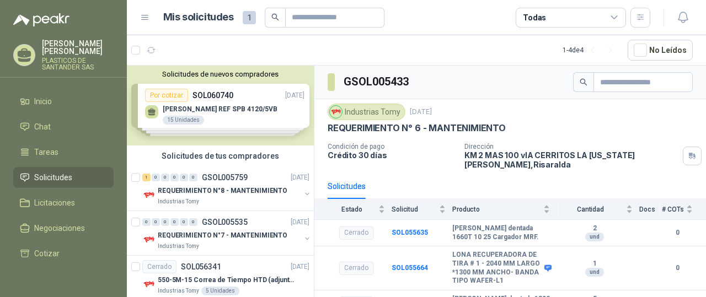 Image resolution: width=706 pixels, height=297 pixels. I want to click on th: # COTs, so click(684, 209).